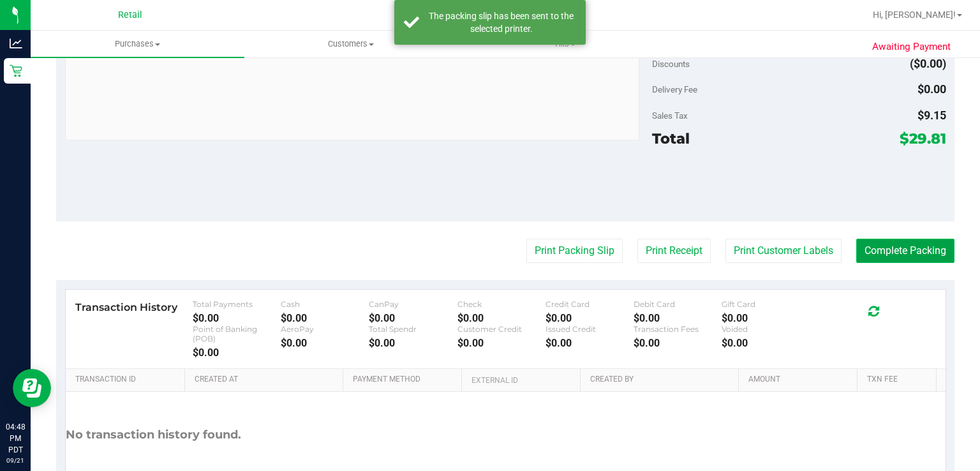 This screenshot has width=980, height=471. I want to click on a: Purchases, so click(137, 44).